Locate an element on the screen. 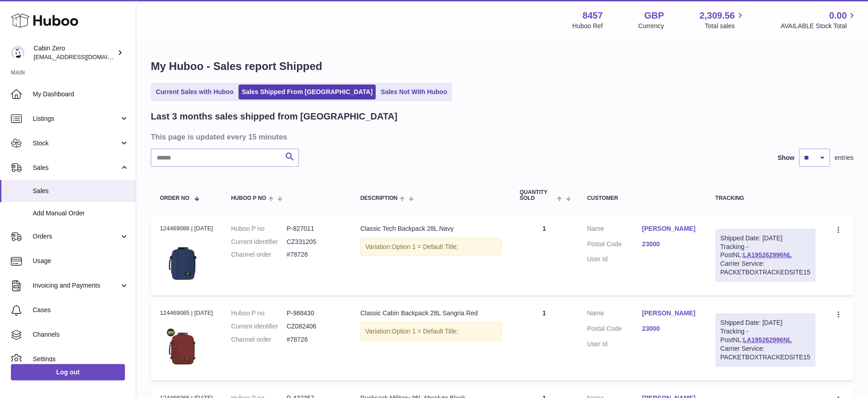 This screenshot has height=398, width=868. div: Cabin Zero is located at coordinates (74, 53).